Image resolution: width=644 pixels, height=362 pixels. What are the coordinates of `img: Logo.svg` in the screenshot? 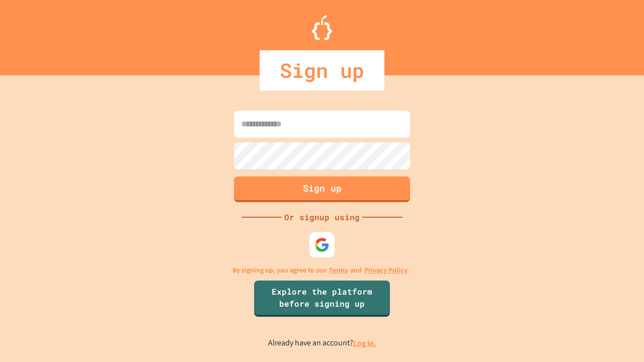 It's located at (322, 28).